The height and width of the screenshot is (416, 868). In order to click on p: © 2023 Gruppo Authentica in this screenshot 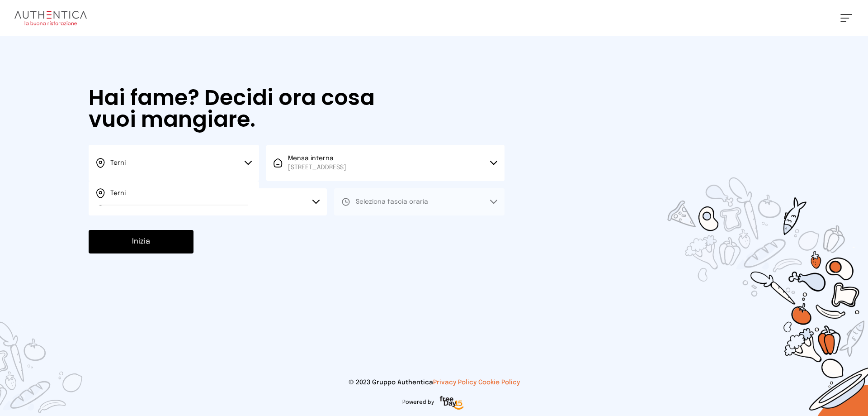, I will do `click(434, 382)`.